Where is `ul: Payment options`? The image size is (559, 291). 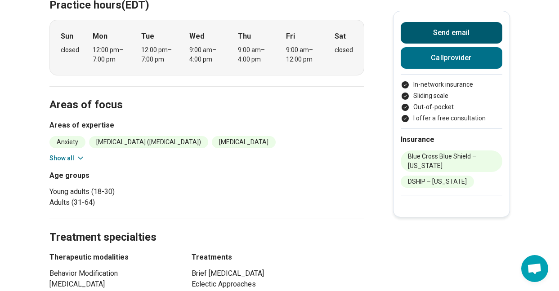 ul: Payment options is located at coordinates (451, 102).